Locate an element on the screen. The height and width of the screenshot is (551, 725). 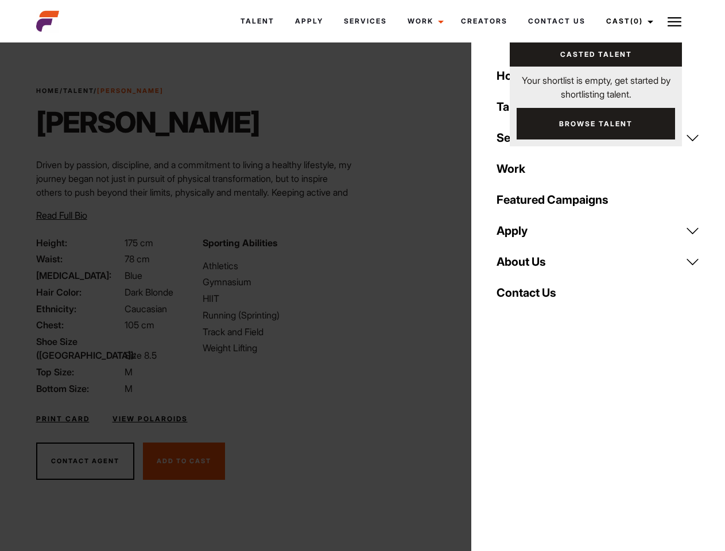
a: About Us is located at coordinates (598, 262).